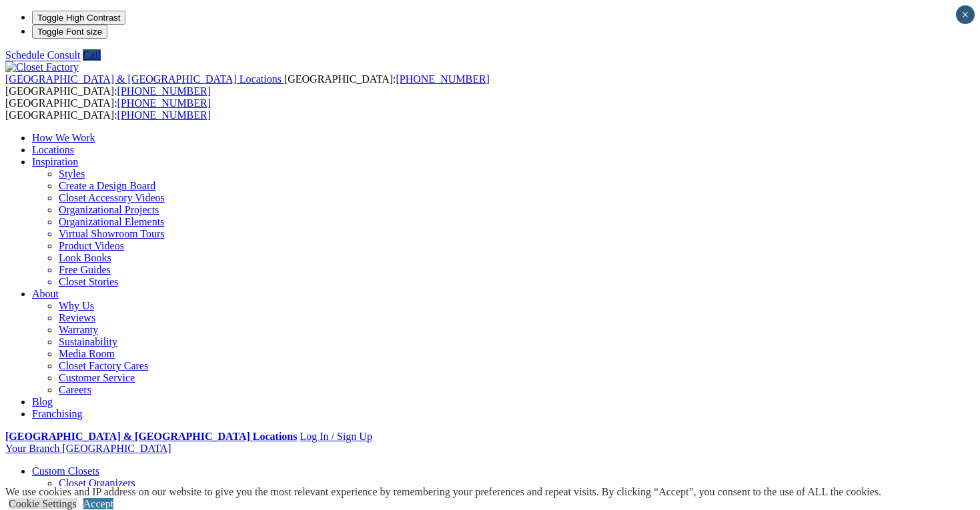 The image size is (980, 510). I want to click on a: Free Guides, so click(85, 269).